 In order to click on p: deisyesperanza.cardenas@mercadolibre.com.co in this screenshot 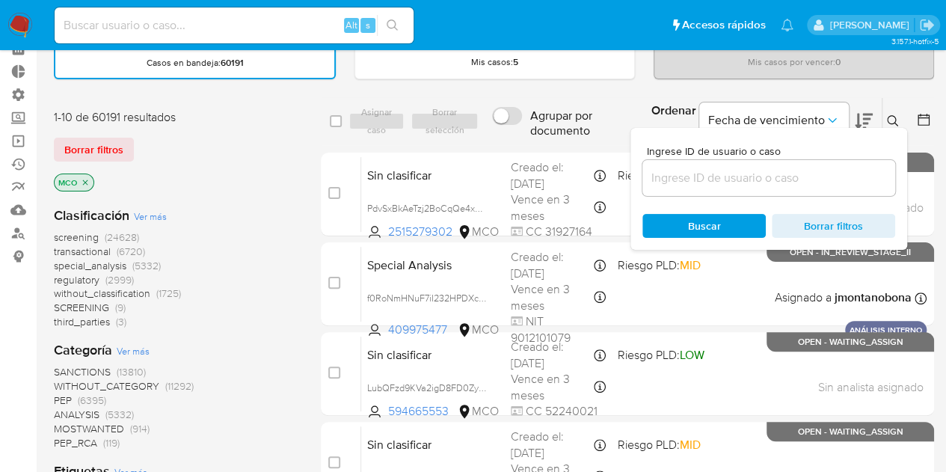, I will do `click(871, 25)`.